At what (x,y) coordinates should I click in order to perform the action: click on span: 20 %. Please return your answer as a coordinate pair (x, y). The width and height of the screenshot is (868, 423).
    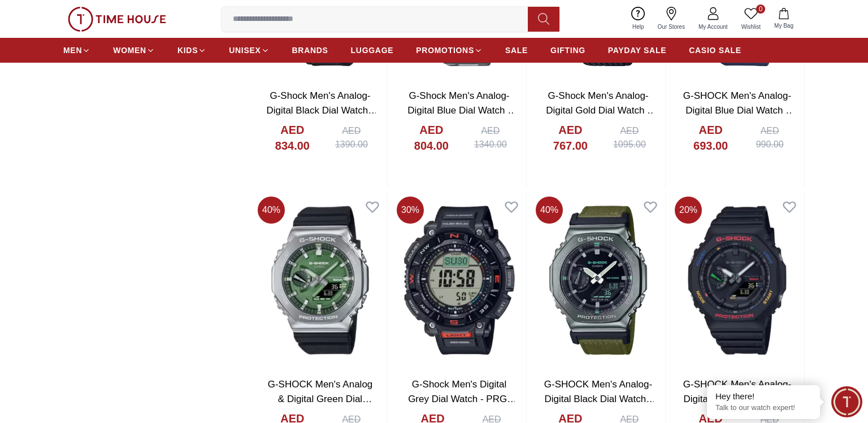
    Looking at the image, I should click on (688, 210).